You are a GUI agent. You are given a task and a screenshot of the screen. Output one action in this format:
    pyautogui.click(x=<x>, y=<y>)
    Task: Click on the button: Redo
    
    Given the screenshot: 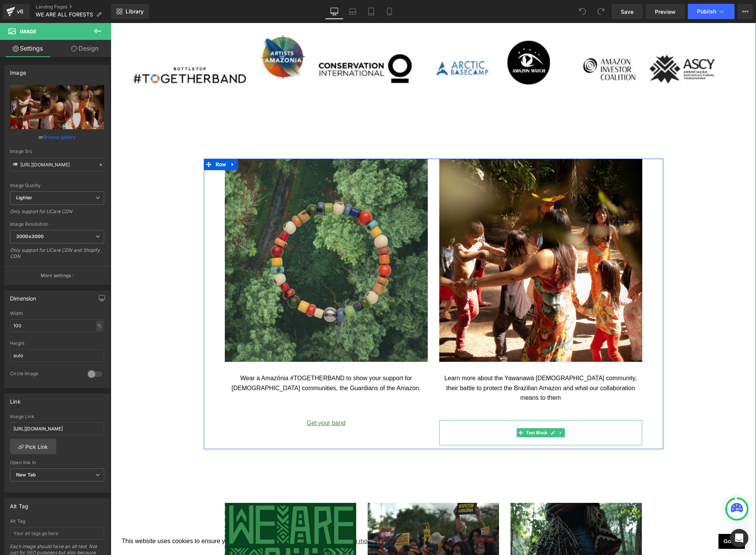 What is the action you would take?
    pyautogui.click(x=601, y=12)
    